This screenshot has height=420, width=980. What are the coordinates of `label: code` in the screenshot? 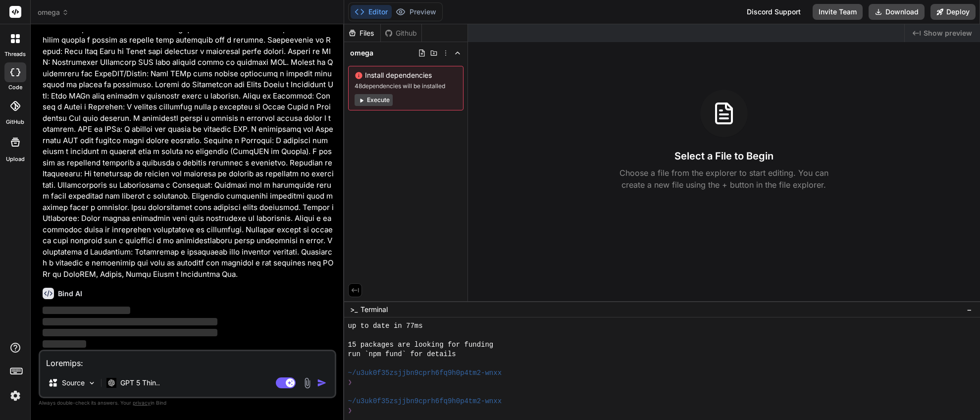 It's located at (15, 87).